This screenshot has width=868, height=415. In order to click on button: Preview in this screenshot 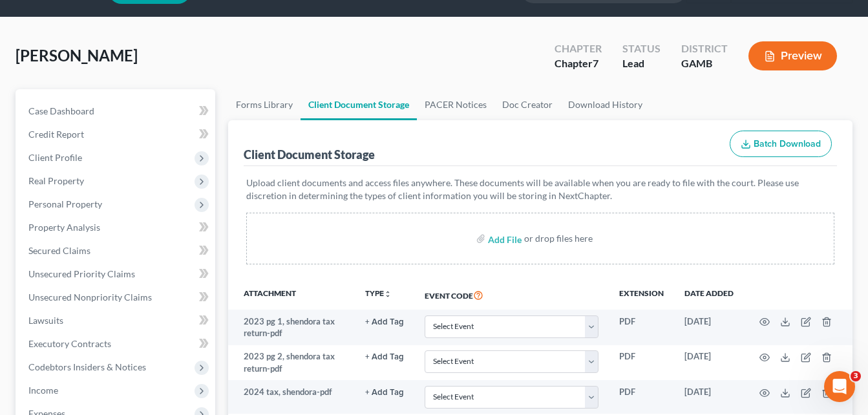, I will do `click(793, 55)`.